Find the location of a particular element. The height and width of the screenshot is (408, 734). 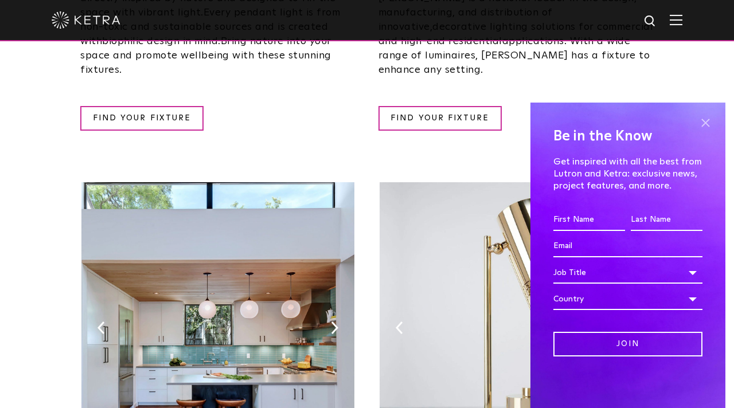

span: Bring nature into your space and promote wellbeing with these stunning fixtures. is located at coordinates (206, 56).